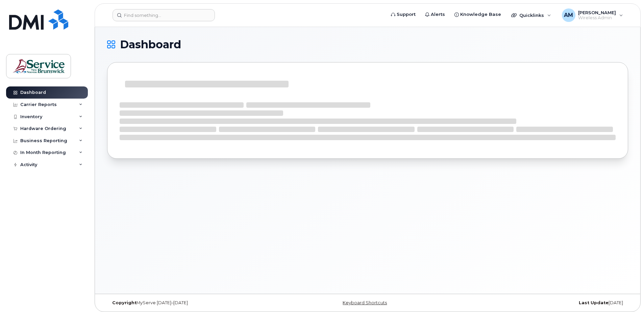 Image resolution: width=644 pixels, height=312 pixels. Describe the element at coordinates (124, 303) in the screenshot. I see `strong: Copyright` at that location.